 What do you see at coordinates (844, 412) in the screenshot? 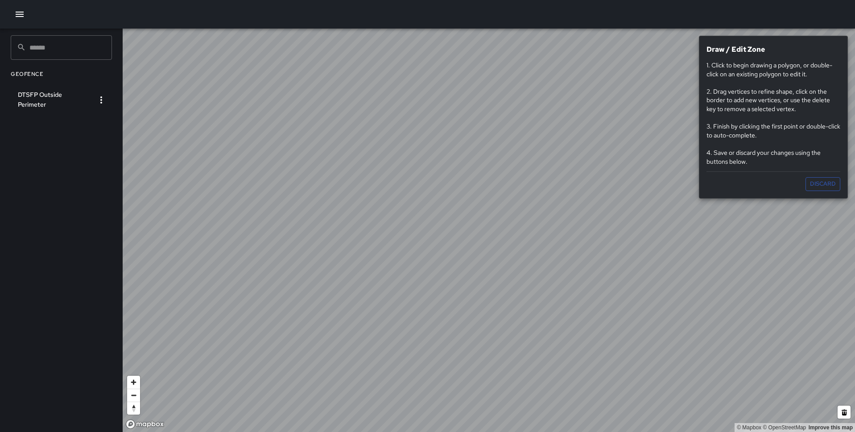
I see `button: Delete` at bounding box center [844, 412].